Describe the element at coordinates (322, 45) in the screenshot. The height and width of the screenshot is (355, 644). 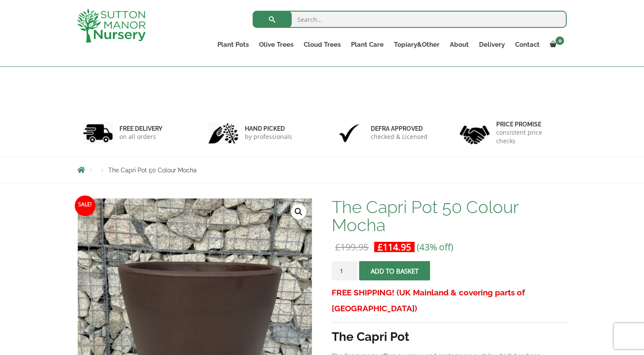
I see `a: Cloud Trees` at that location.